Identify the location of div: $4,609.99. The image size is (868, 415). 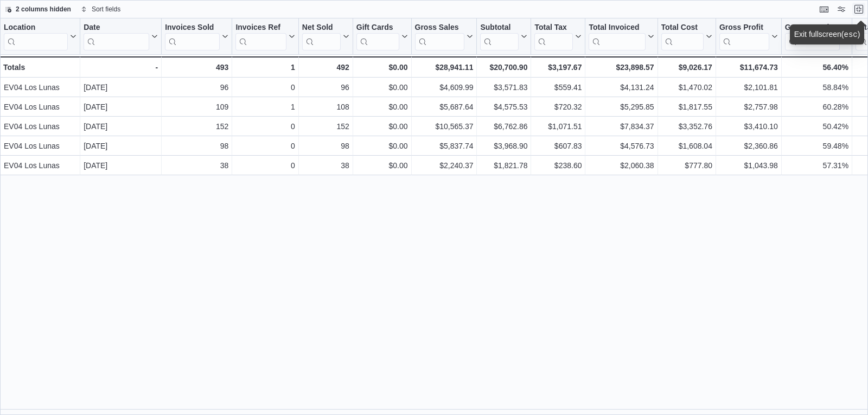
(444, 87).